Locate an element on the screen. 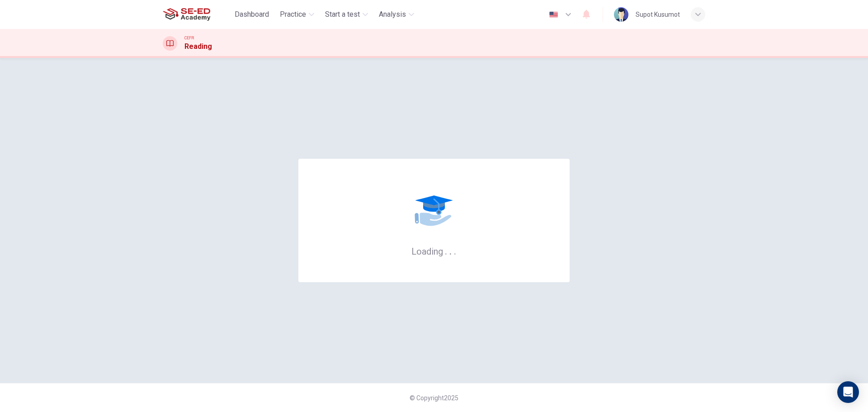 The width and height of the screenshot is (868, 412). span: CEFR is located at coordinates (189, 38).